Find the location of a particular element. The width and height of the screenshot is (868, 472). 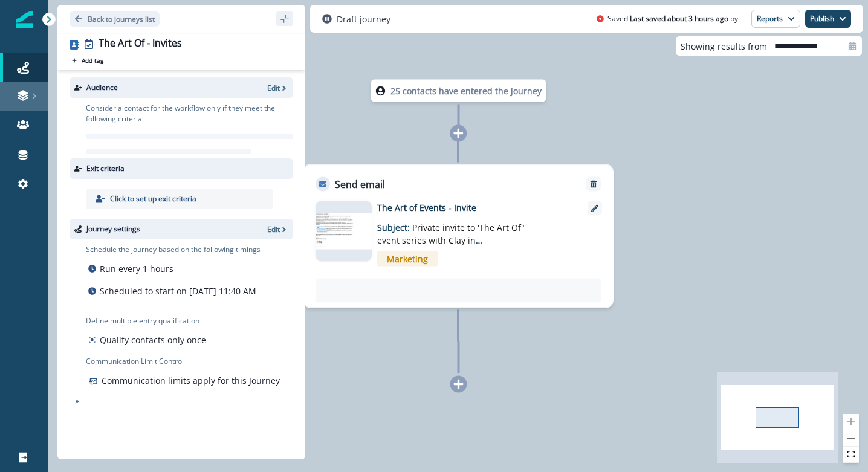

p: Consider a contact for the workflow only if they meet the following criteria is located at coordinates (189, 114).